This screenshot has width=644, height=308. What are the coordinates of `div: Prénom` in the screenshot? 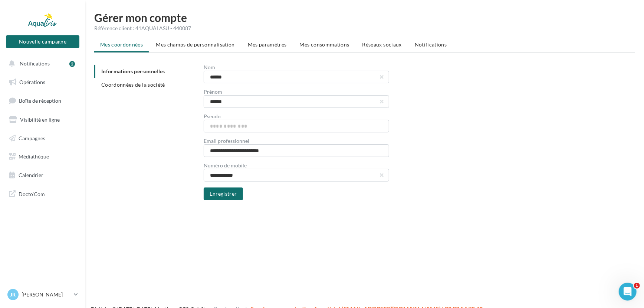 It's located at (296, 92).